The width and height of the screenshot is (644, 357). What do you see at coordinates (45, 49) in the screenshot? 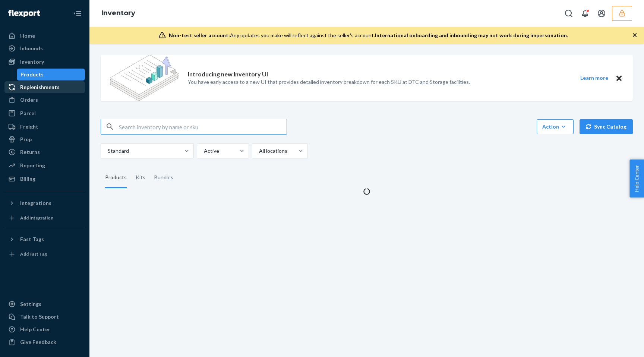
I see `a: Inbounds` at bounding box center [45, 49].